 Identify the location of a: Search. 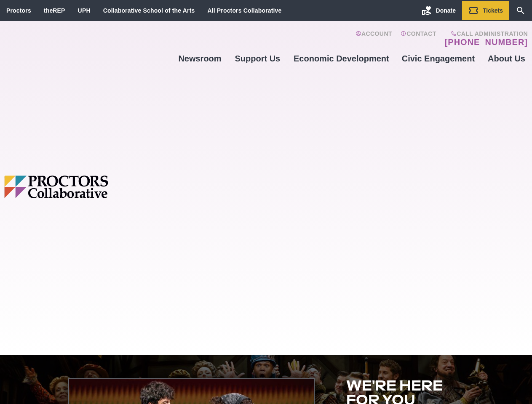
(521, 10).